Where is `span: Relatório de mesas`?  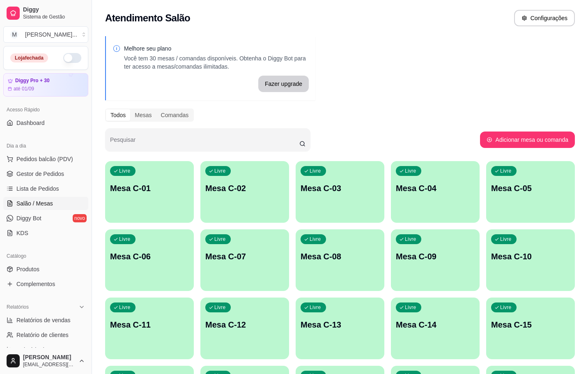 span: Relatório de mesas is located at coordinates (41, 350).